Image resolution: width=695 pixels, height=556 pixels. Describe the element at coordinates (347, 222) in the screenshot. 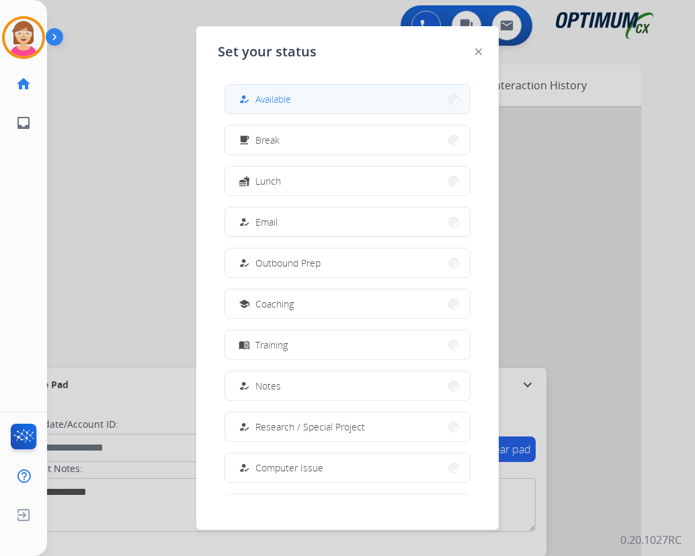

I see `button: Email` at that location.